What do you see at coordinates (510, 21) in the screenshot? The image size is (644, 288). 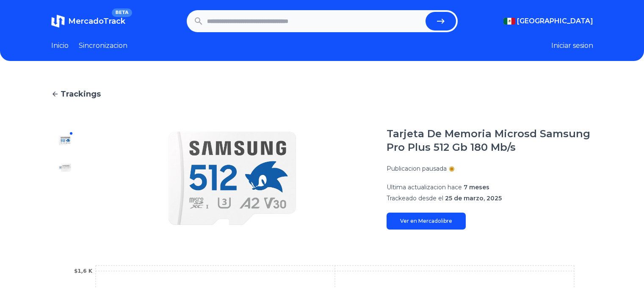 I see `img: Mexico` at bounding box center [510, 21].